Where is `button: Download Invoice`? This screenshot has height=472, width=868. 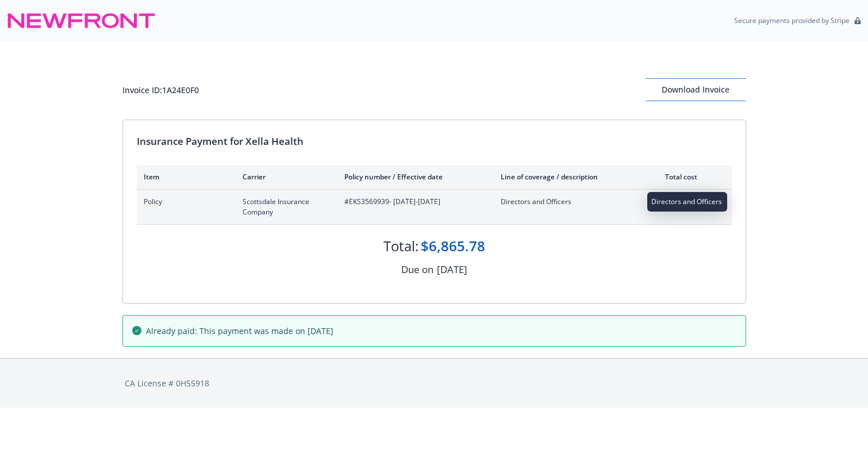 button: Download Invoice is located at coordinates (696, 89).